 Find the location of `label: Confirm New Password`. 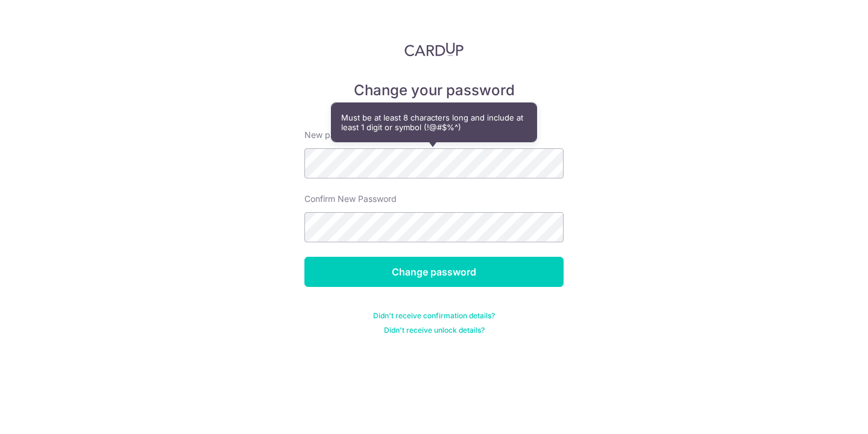

label: Confirm New Password is located at coordinates (351, 198).